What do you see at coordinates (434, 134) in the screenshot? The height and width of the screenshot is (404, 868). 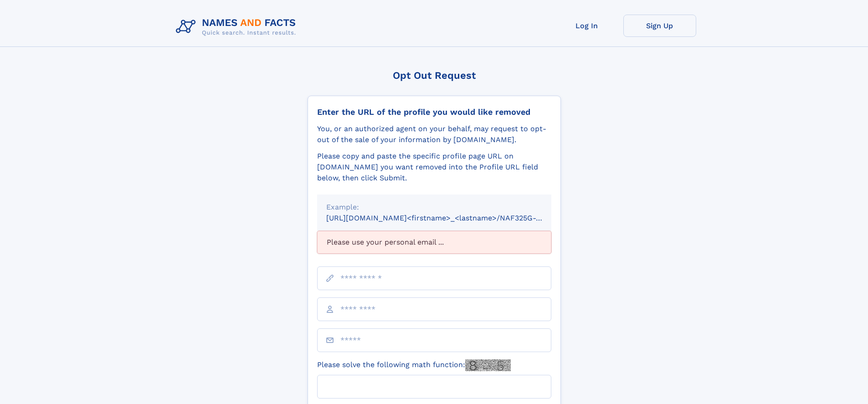 I see `div: You, or an authorized agent on your behalf, may request to opt-out of the sale of your informatio...` at bounding box center [434, 134].